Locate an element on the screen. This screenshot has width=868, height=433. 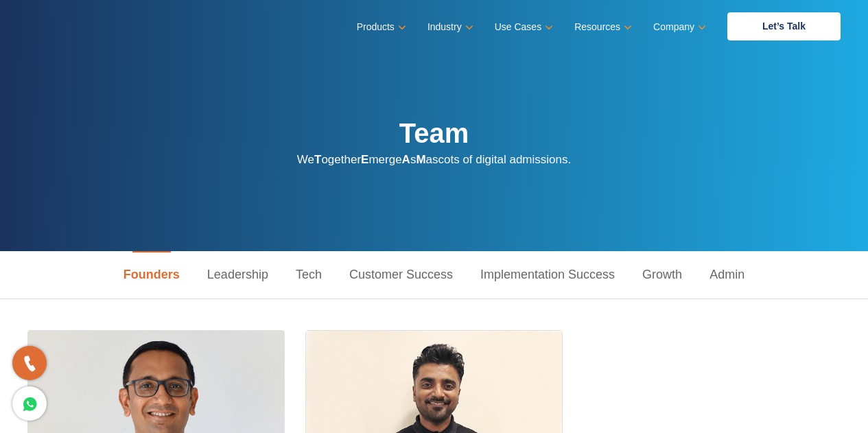
a: Use Cases is located at coordinates (522, 27).